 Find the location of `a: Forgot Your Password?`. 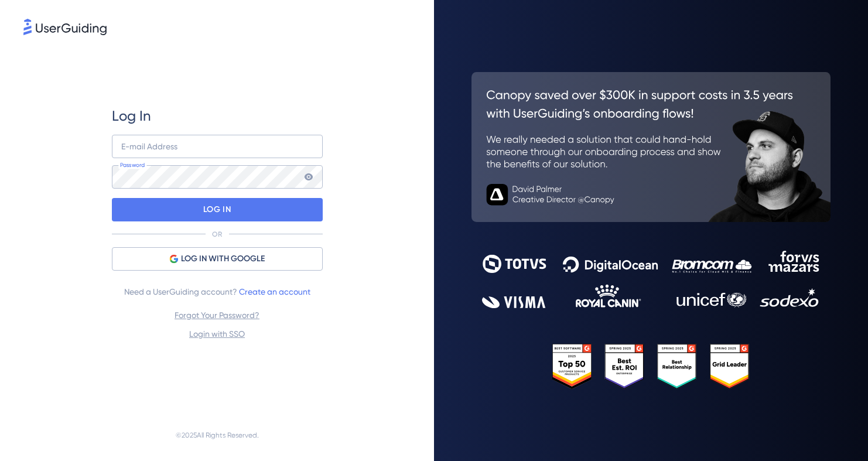

a: Forgot Your Password? is located at coordinates (216, 315).